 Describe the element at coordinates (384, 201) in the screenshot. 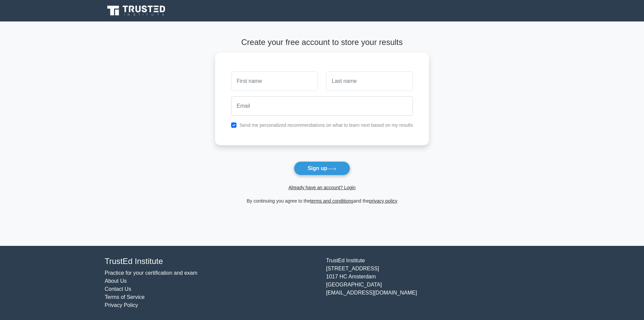

I see `a: privacy policy` at that location.